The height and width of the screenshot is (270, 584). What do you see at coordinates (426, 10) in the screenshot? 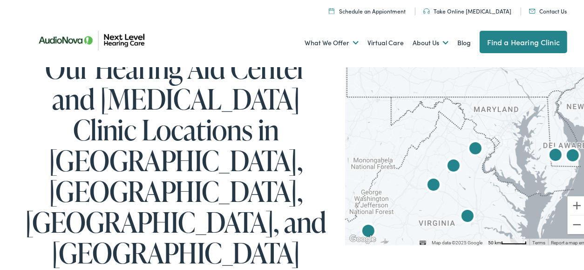
I see `img: An icon symbolizing headphones, colored in teal, suggests audio-related services or features.` at bounding box center [426, 10].